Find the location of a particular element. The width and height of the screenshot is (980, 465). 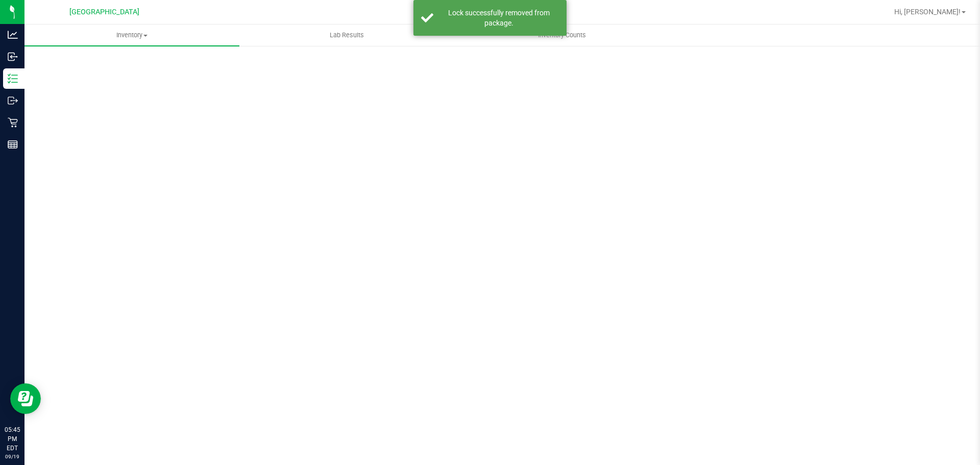

a: Lab Results is located at coordinates (346, 35).